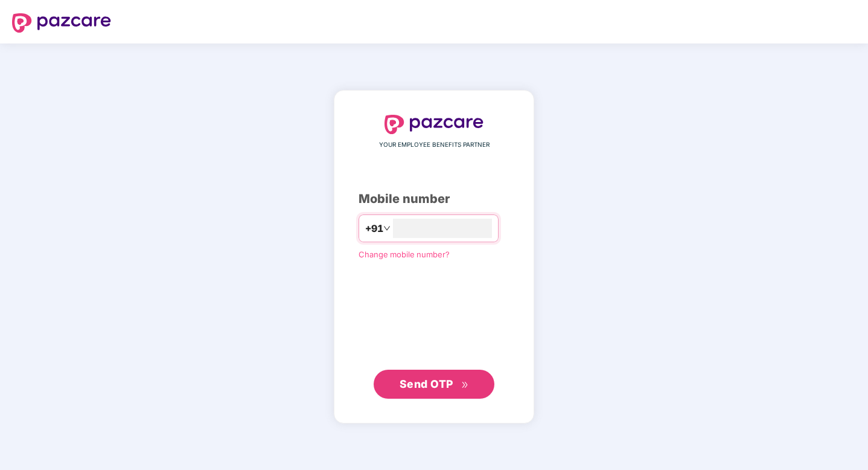 Image resolution: width=868 pixels, height=470 pixels. Describe the element at coordinates (434, 199) in the screenshot. I see `div: Mobile number` at that location.